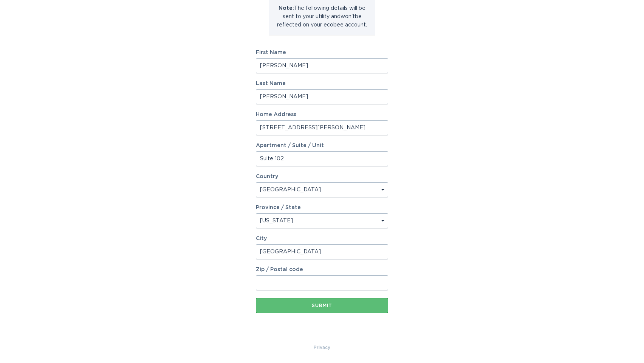 Image resolution: width=644 pixels, height=363 pixels. What do you see at coordinates (322, 145) in the screenshot?
I see `label: Apartment / Suite / Unit` at bounding box center [322, 145].